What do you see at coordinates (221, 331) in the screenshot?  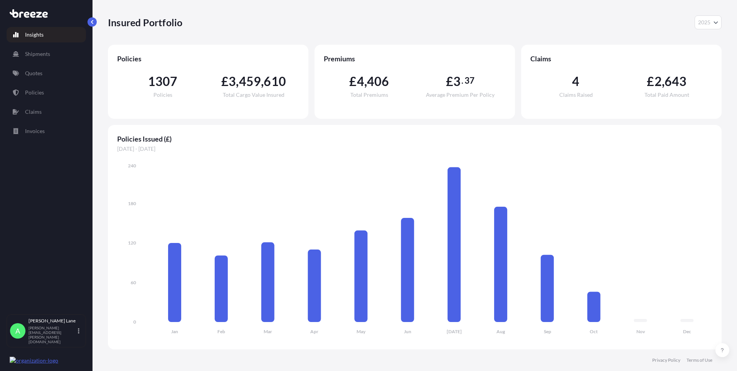 I see `tspan: Feb` at bounding box center [221, 331].